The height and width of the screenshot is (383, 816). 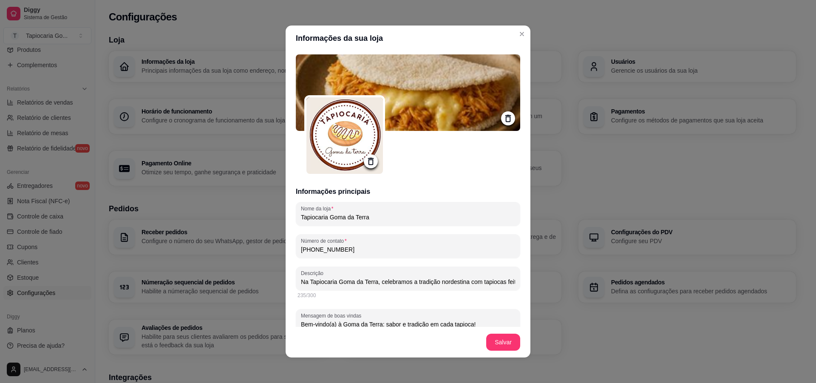 What do you see at coordinates (332, 315) in the screenshot?
I see `label: Mensagem de boas vindas` at bounding box center [332, 315].